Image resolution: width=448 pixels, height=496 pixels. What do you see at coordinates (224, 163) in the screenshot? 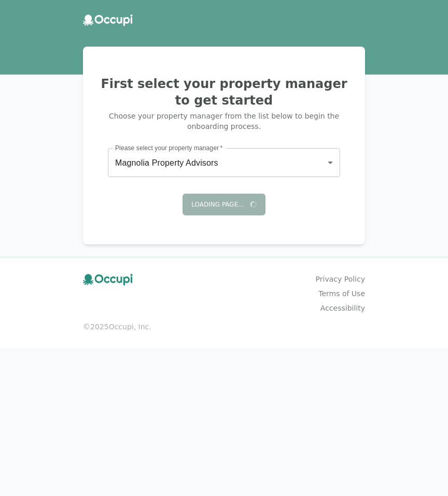
I see `div: Magnolia Property Advisors` at bounding box center [224, 163].